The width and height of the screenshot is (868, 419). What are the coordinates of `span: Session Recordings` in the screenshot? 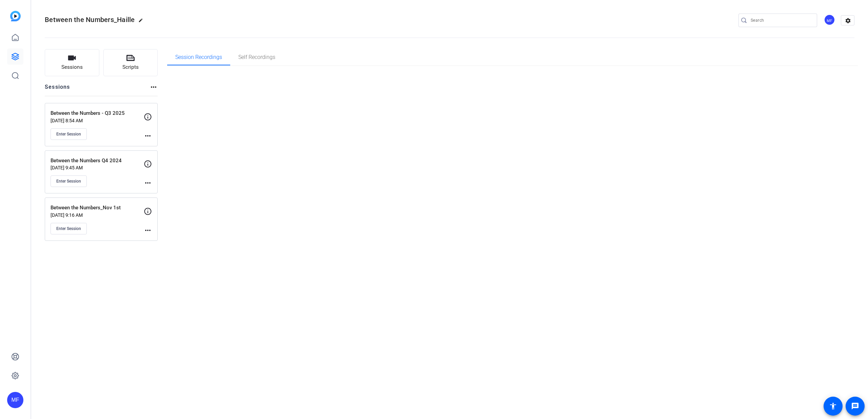 It's located at (199, 57).